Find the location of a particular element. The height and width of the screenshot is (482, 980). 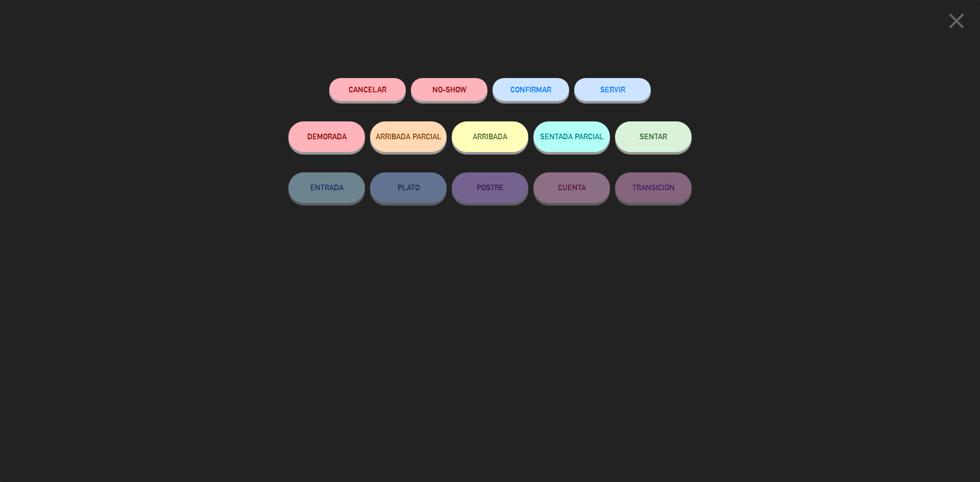

button: TRANSICIÓN is located at coordinates (653, 188).